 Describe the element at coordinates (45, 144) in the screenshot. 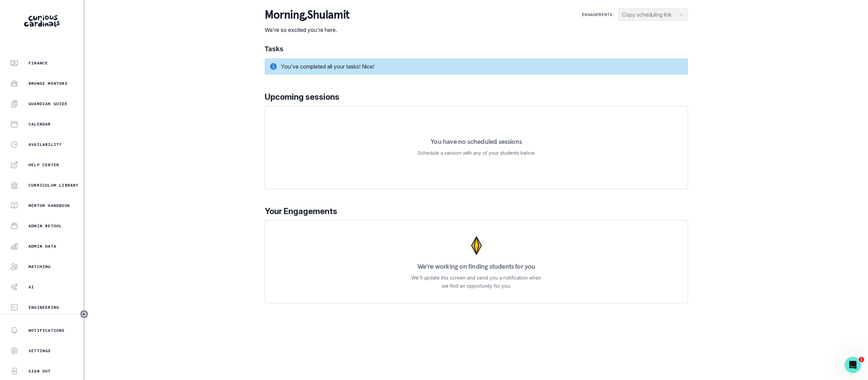

I see `p: Availability` at that location.